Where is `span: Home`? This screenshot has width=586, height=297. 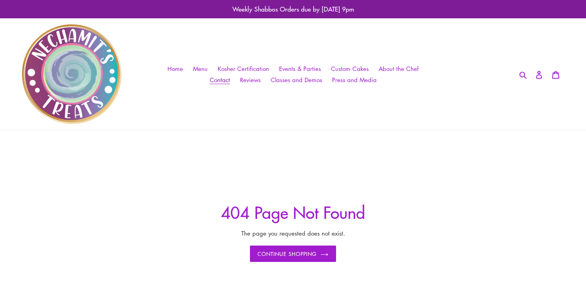 span: Home is located at coordinates (175, 69).